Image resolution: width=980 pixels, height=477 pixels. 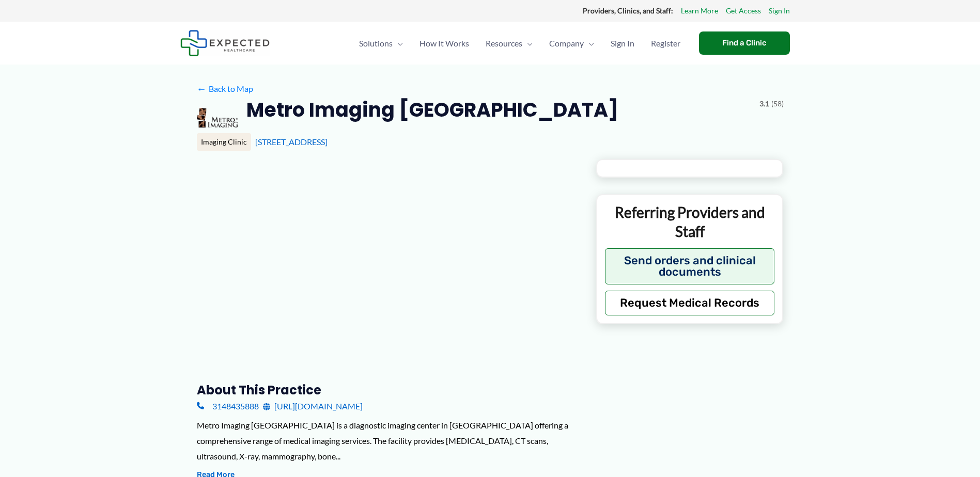 I want to click on a: Get Access, so click(x=743, y=11).